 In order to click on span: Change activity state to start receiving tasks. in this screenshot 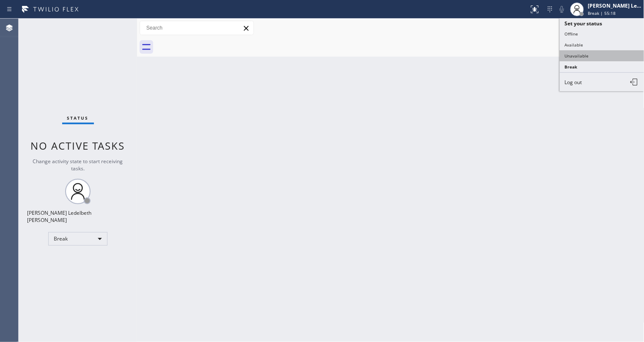, I will do `click(78, 165)`.